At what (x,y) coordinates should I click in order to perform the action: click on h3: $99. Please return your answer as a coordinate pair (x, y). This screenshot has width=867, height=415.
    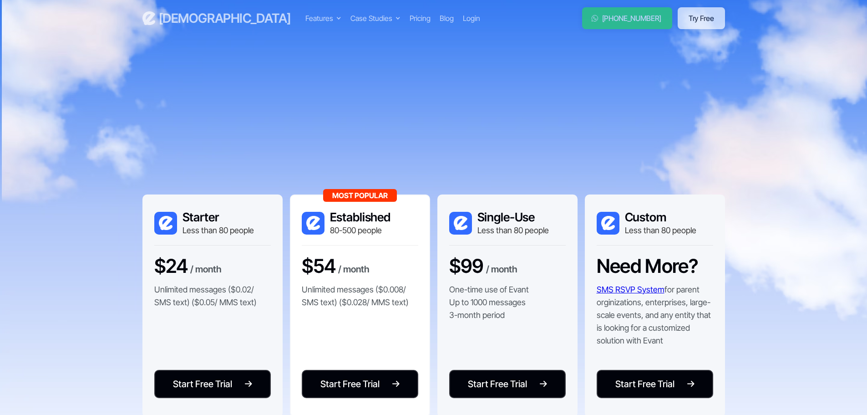
    Looking at the image, I should click on (467, 266).